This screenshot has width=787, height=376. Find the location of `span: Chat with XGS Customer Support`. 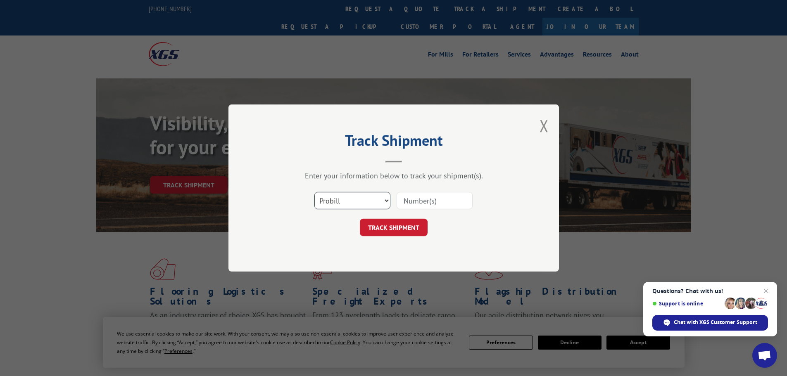

span: Chat with XGS Customer Support is located at coordinates (715, 322).